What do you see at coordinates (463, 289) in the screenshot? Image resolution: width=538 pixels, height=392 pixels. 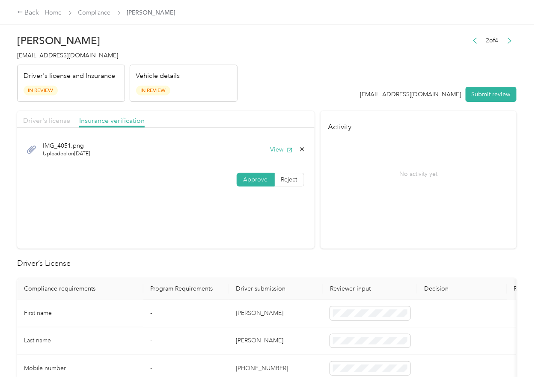 I see `th: Decision` at bounding box center [463, 289].